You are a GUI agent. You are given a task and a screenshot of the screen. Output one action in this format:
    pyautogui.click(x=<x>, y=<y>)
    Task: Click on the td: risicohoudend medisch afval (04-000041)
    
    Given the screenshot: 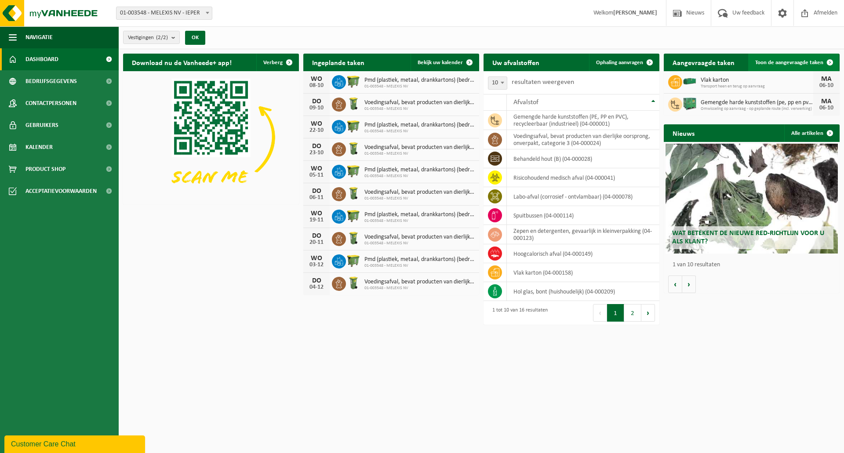 What is the action you would take?
    pyautogui.click(x=583, y=178)
    